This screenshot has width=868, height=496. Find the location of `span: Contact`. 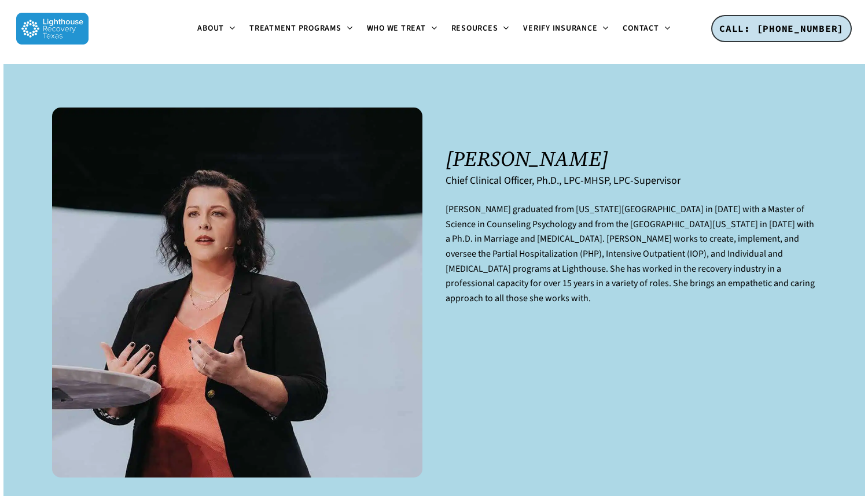

span: Contact is located at coordinates (640, 28).